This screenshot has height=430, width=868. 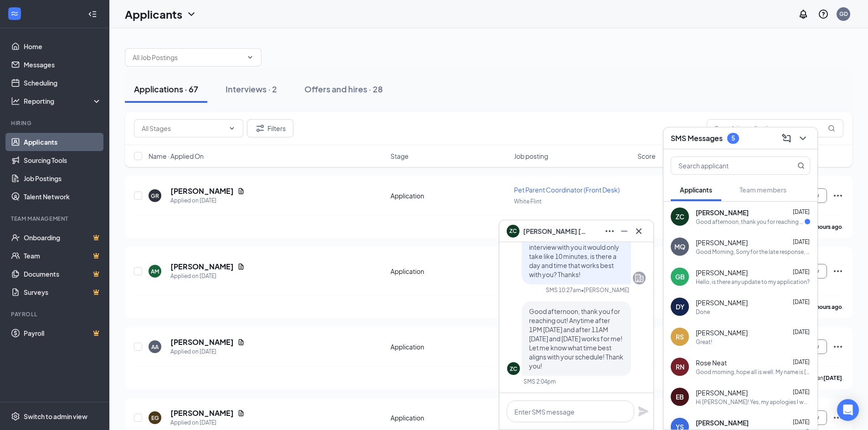 What do you see at coordinates (15, 13) in the screenshot?
I see `svg: WorkstreamLogo` at bounding box center [15, 13].